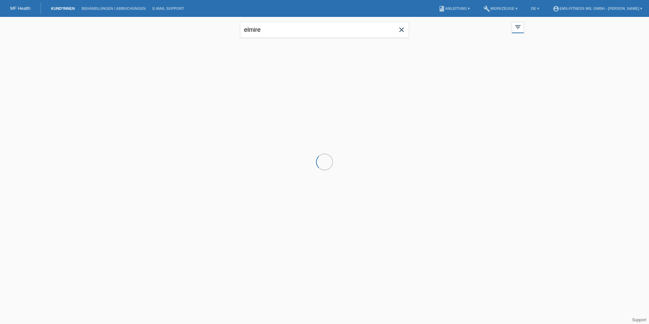 This screenshot has height=324, width=649. I want to click on a: MF Health, so click(20, 8).